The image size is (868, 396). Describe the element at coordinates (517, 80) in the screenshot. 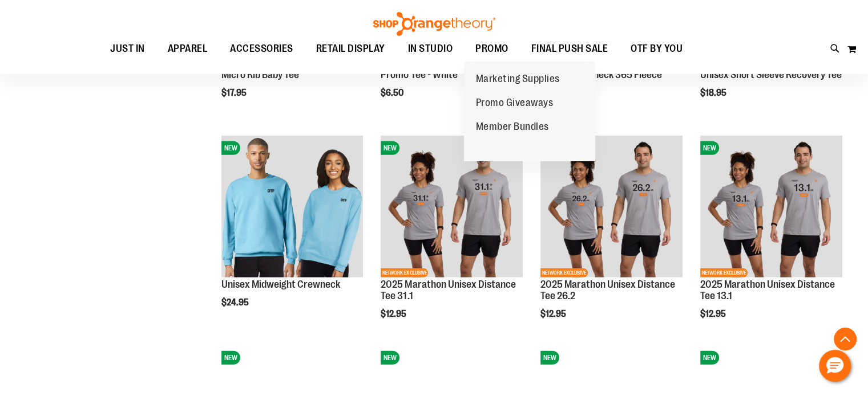

I see `span: Marketing Supplies` at that location.